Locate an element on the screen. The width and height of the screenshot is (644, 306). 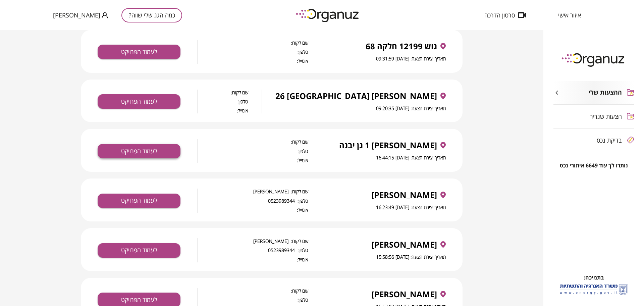
span: הצעות שגריר is located at coordinates (606, 117).